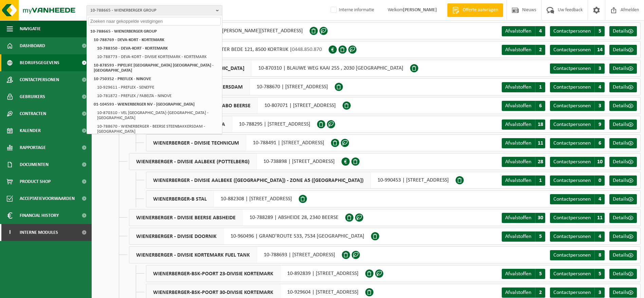 The width and height of the screenshot is (644, 298). Describe the element at coordinates (307, 49) in the screenshot. I see `span: 0448.850.870` at that location.